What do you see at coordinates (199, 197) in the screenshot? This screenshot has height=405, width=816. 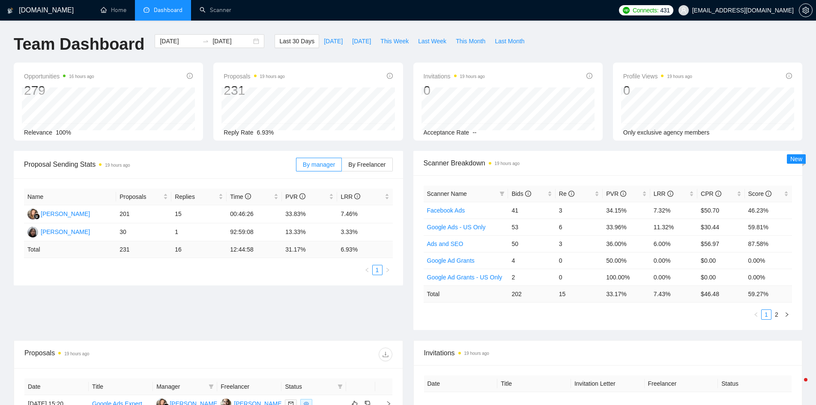 I see `th: Replies` at bounding box center [199, 197].